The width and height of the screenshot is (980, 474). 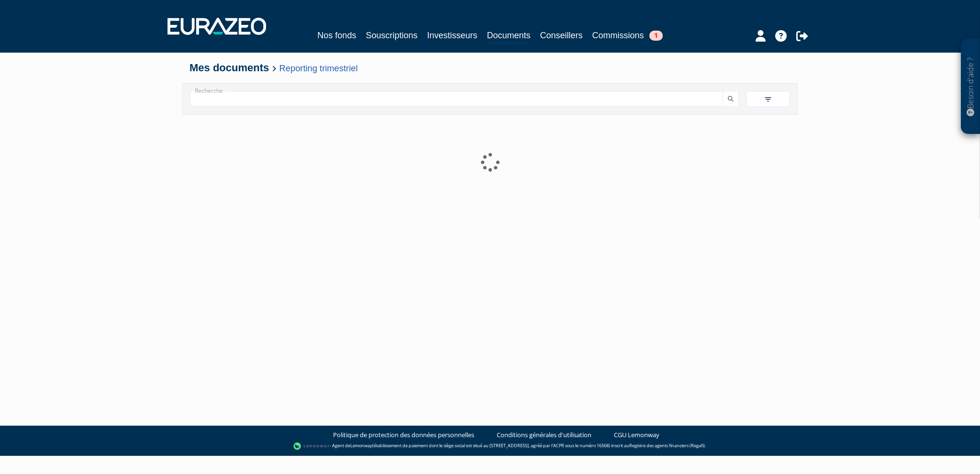 I want to click on a: Reporting trimestriel, so click(x=319, y=68).